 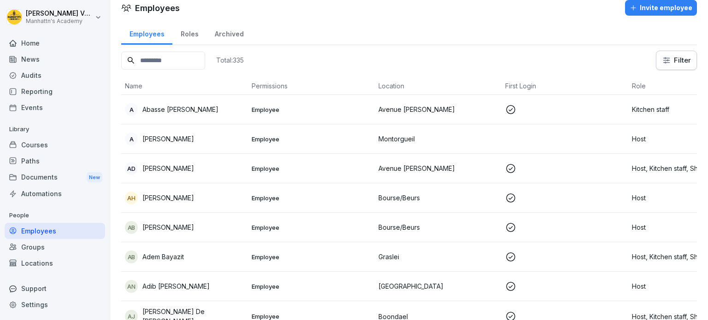 I want to click on p: Adem Bayazit, so click(x=163, y=257).